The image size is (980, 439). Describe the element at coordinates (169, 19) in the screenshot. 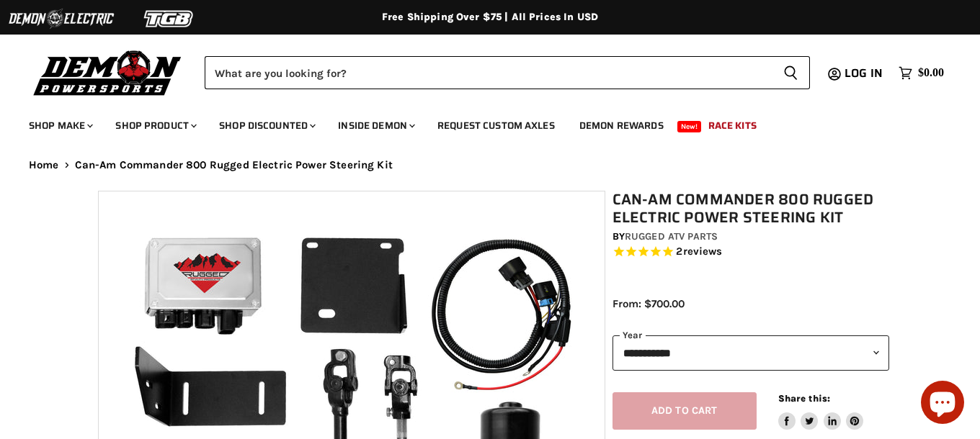

I see `img: TGB Logo 2` at that location.